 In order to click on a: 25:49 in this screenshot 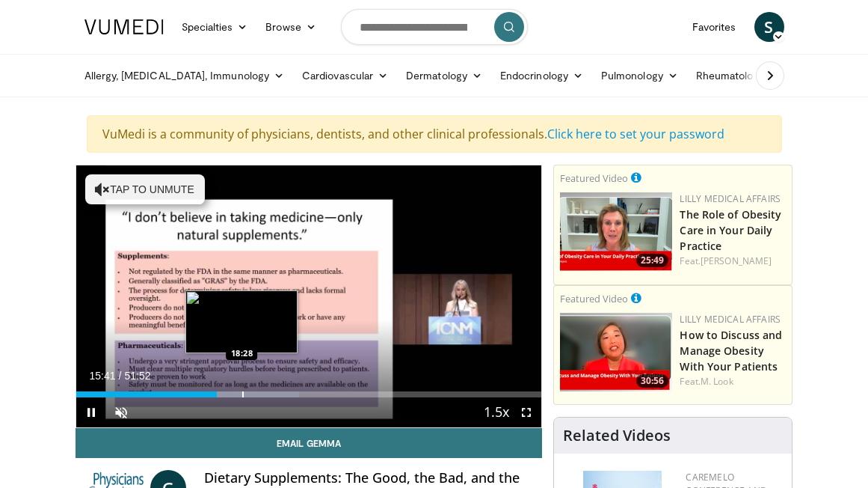, I will do `click(616, 231)`.